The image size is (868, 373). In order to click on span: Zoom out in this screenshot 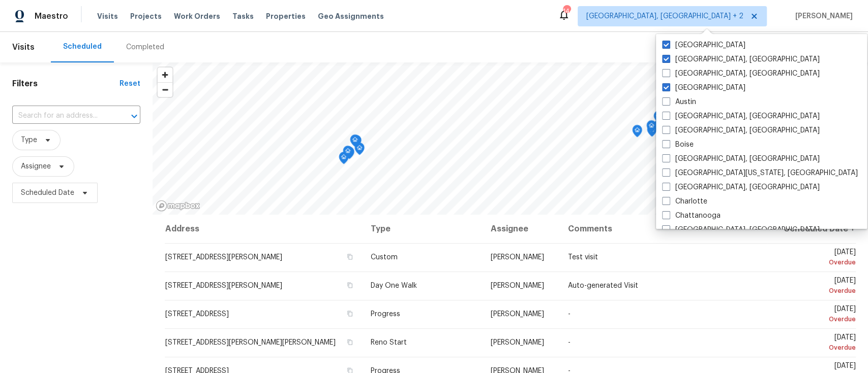, I will do `click(164, 90)`.